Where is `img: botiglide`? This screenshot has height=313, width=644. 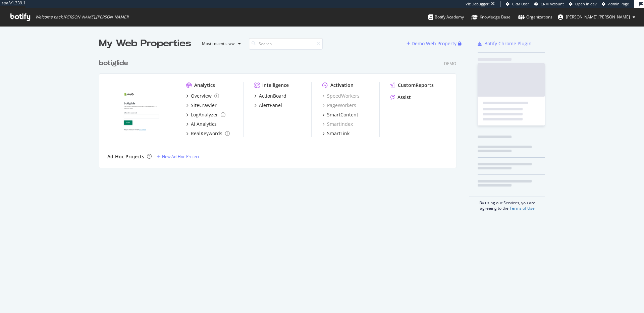 img: botiglide is located at coordinates (141, 109).